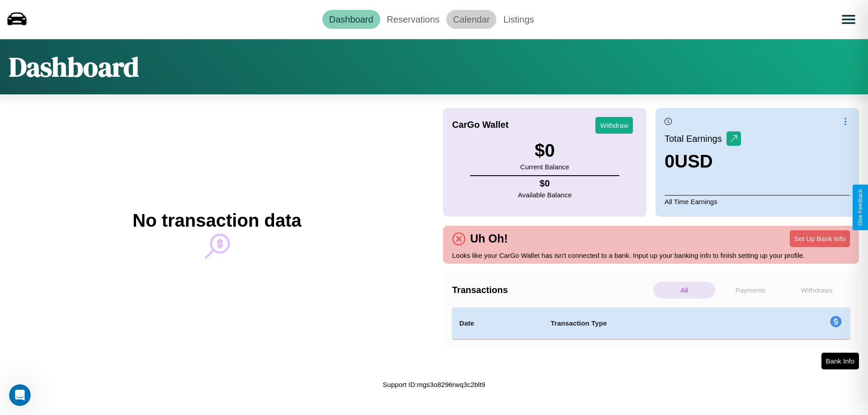 The image size is (868, 415). What do you see at coordinates (471, 19) in the screenshot?
I see `a: Calendar` at bounding box center [471, 19].